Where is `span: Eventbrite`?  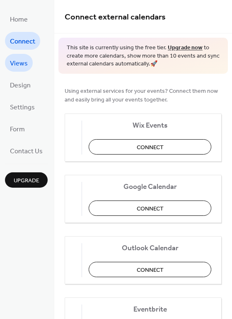 span: Eventbrite is located at coordinates (150, 309).